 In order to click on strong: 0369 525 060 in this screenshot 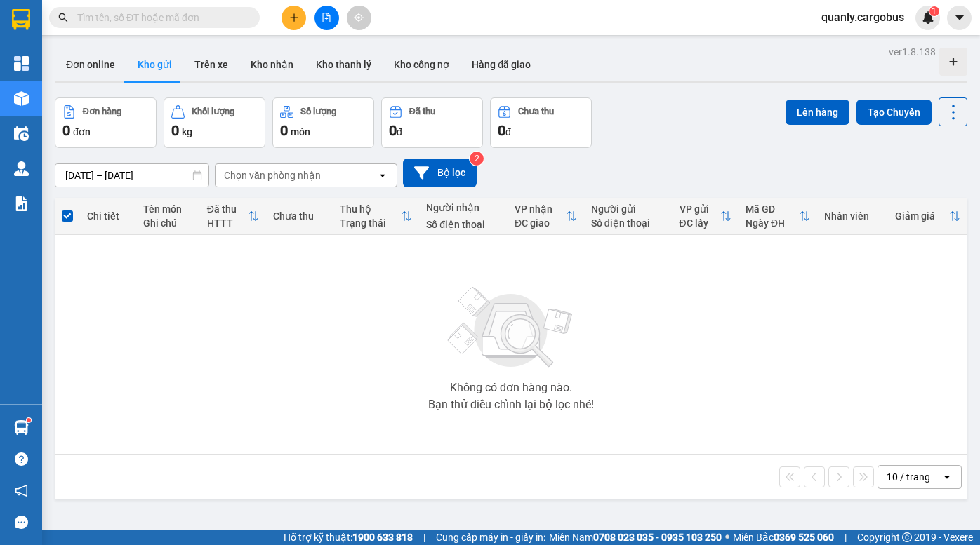, I will do `click(804, 538)`.